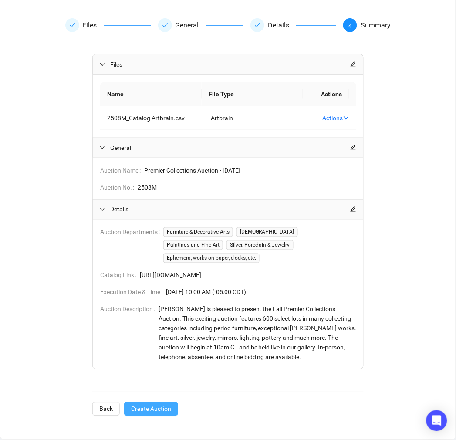 The image size is (456, 440). Describe the element at coordinates (437, 421) in the screenshot. I see `div: Open Intercom Messenger` at that location.